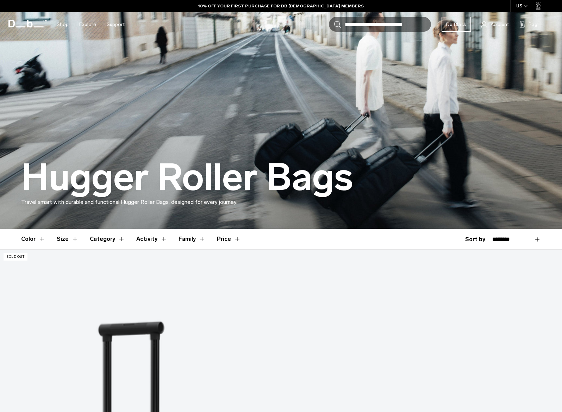  Describe the element at coordinates (88, 24) in the screenshot. I see `a: Explore` at that location.